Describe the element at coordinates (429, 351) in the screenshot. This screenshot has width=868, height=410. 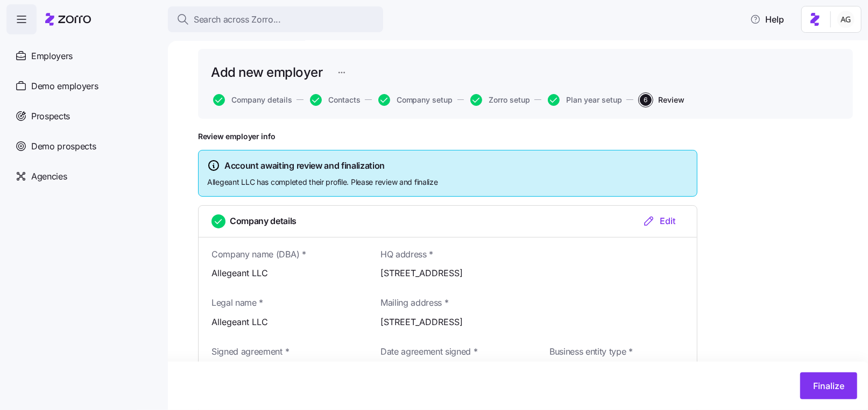
I see `span: Date agreement signed *` at that location.